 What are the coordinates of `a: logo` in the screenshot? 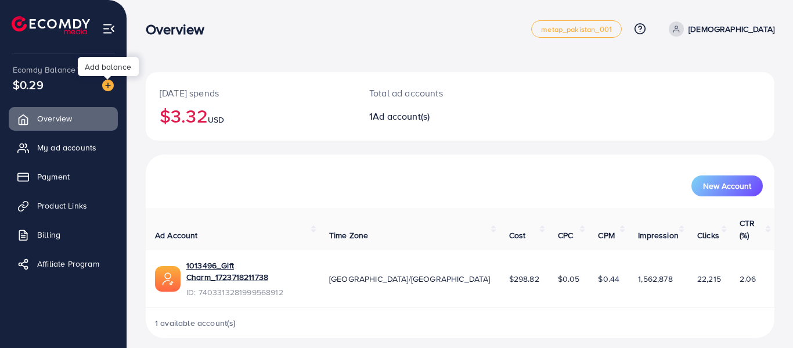 It's located at (51, 25).